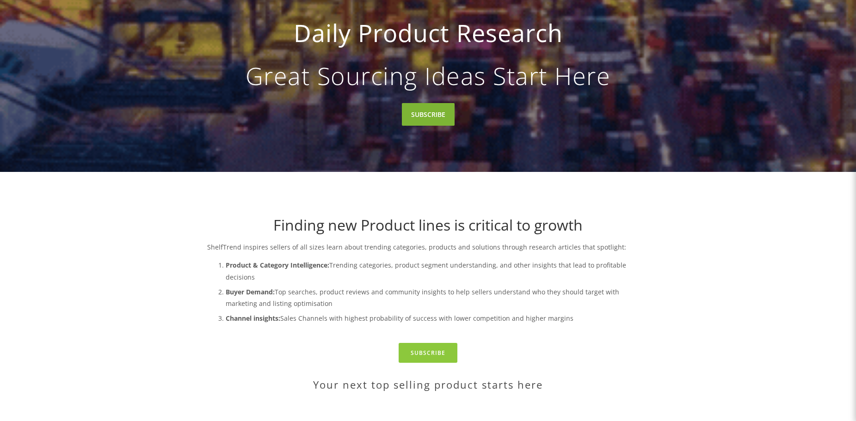  What do you see at coordinates (438, 271) in the screenshot?
I see `p: Trending categories, product segment understanding, and other insights that lead to profitable de...` at bounding box center [438, 271].